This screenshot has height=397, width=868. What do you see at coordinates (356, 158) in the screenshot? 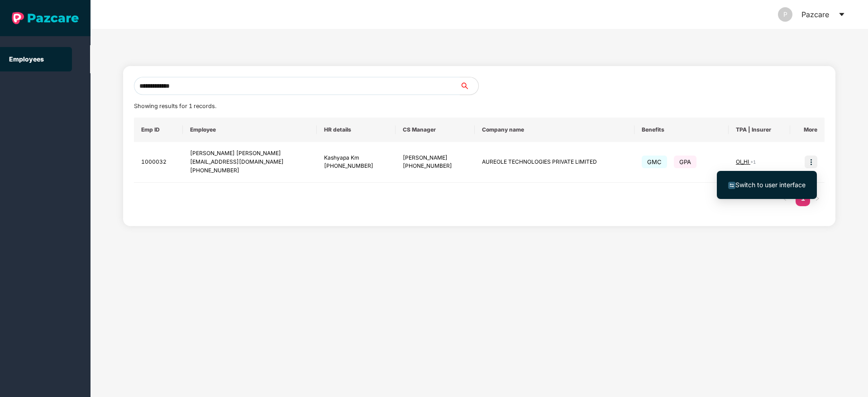
I see `div: Kashyapa Km` at bounding box center [356, 158].